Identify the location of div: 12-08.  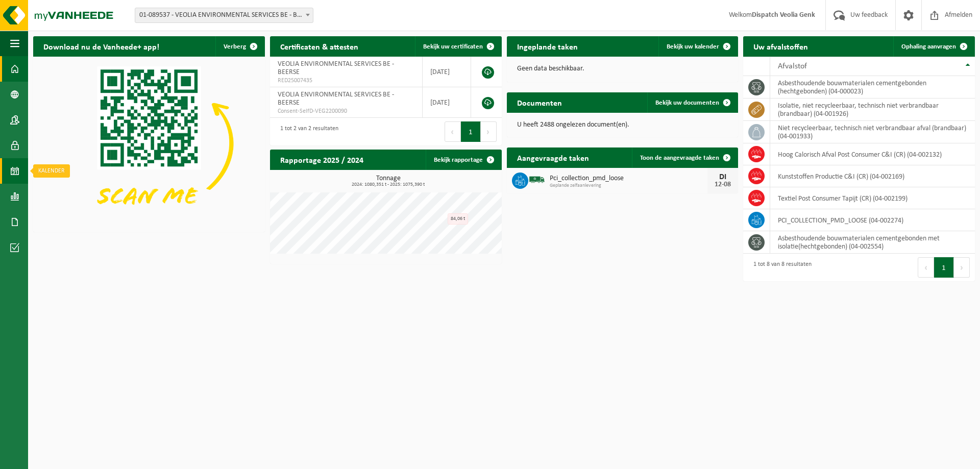
(722, 185).